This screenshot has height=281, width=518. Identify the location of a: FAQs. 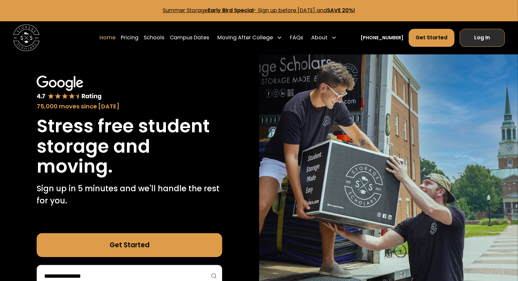
(297, 38).